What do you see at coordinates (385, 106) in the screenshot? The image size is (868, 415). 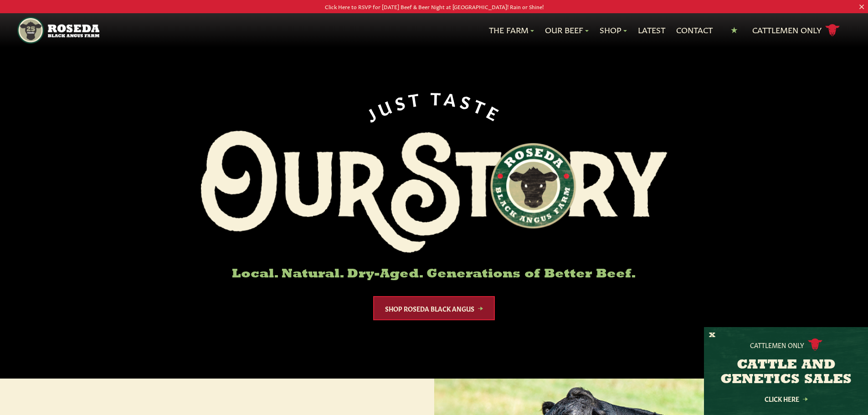 I see `span: U` at bounding box center [385, 106].